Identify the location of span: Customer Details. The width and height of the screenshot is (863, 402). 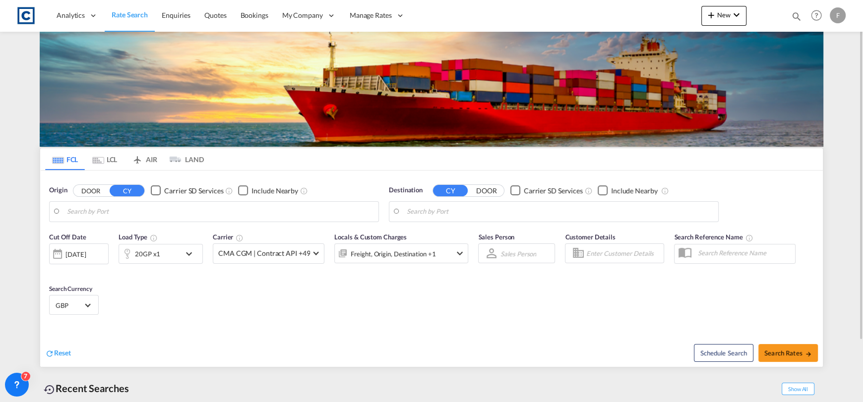
(590, 237).